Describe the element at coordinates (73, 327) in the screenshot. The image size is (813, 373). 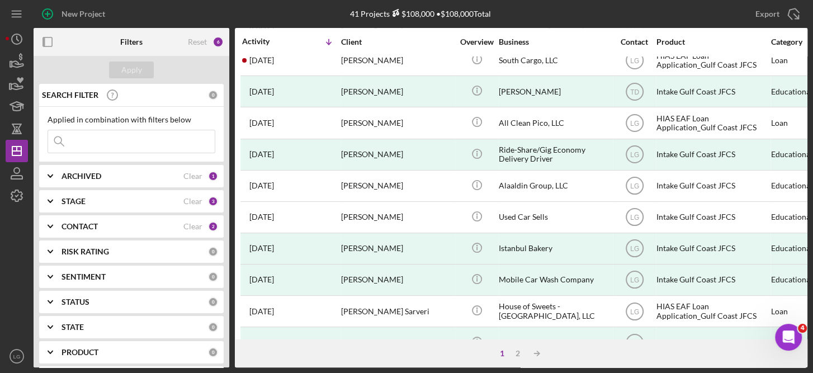
I see `b: STATE` at that location.